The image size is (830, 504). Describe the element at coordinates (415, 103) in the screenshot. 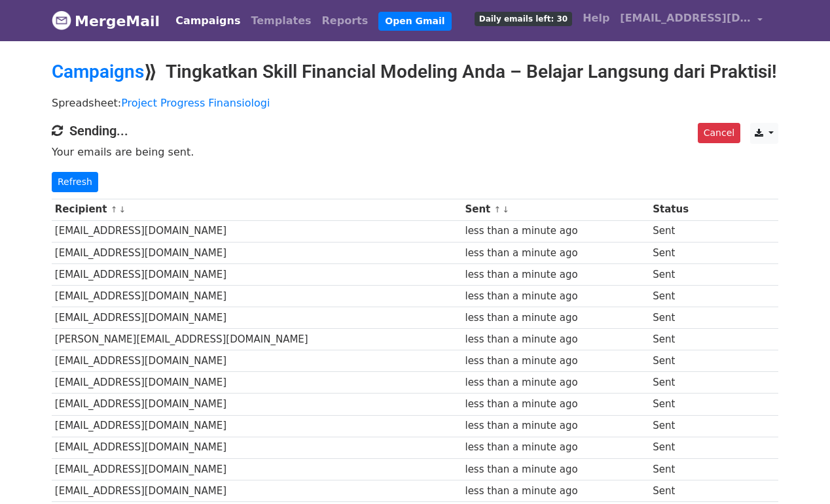

I see `p: Spreadsheet:` at that location.